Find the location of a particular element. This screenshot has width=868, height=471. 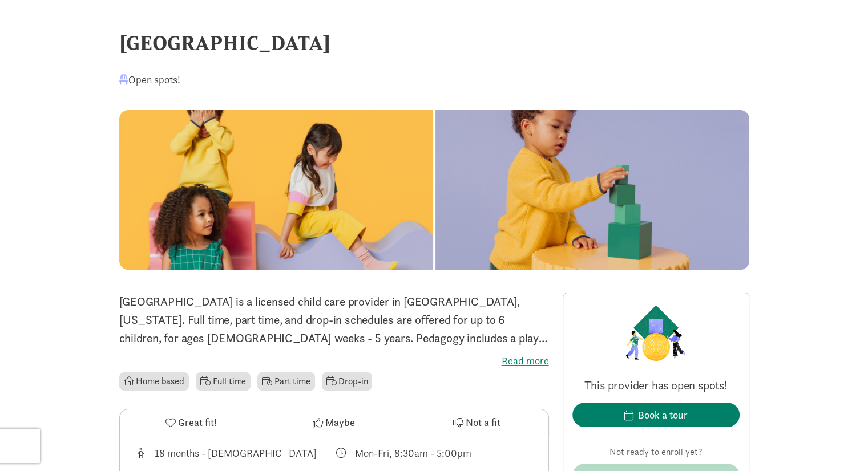

div: Book a tour is located at coordinates (663, 414).